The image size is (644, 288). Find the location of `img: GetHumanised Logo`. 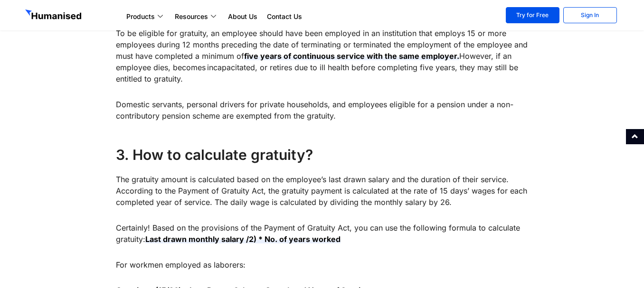

img: GetHumanised Logo is located at coordinates (54, 16).